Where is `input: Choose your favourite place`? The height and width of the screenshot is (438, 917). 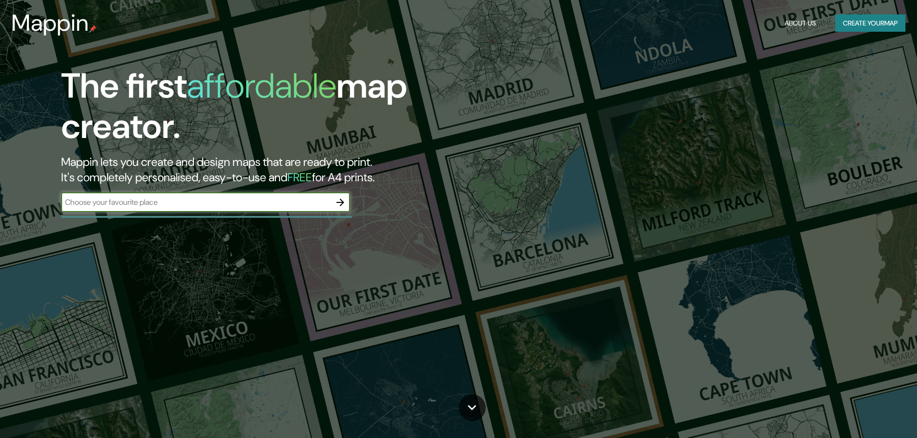
input: Choose your favourite place is located at coordinates (196, 202).